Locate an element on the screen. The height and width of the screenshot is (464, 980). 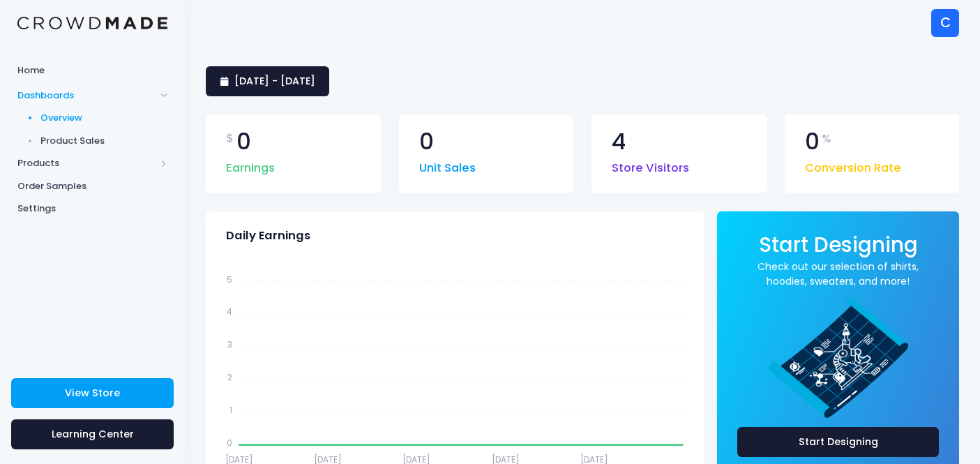
tspan: 1 is located at coordinates (231, 410).